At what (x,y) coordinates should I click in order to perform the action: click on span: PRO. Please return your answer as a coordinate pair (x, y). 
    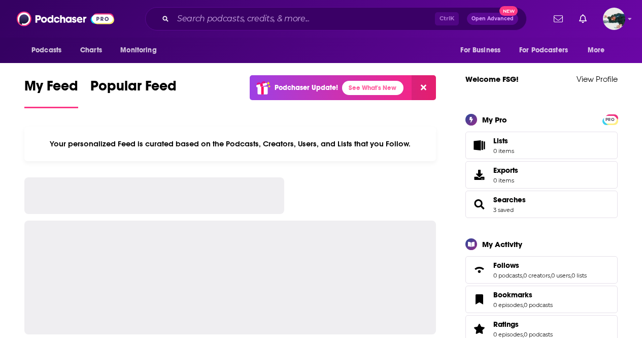
    Looking at the image, I should click on (610, 119).